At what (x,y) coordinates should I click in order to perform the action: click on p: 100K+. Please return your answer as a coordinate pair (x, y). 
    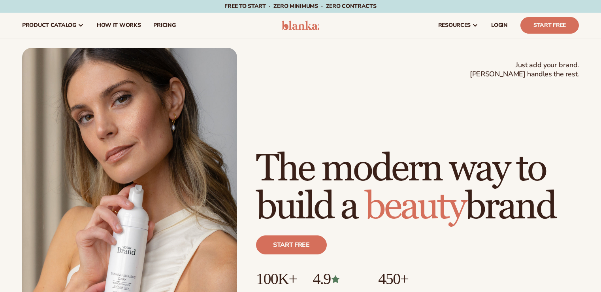
    Looking at the image, I should click on (276, 279).